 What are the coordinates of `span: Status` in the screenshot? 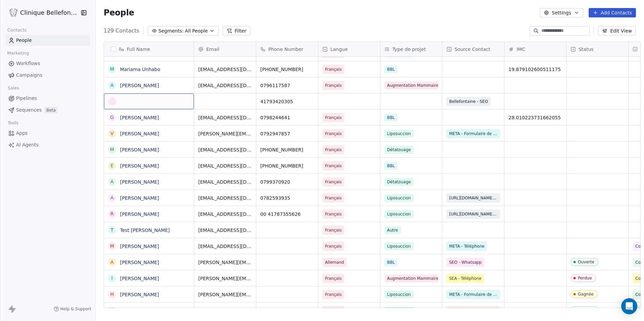 It's located at (586, 49).